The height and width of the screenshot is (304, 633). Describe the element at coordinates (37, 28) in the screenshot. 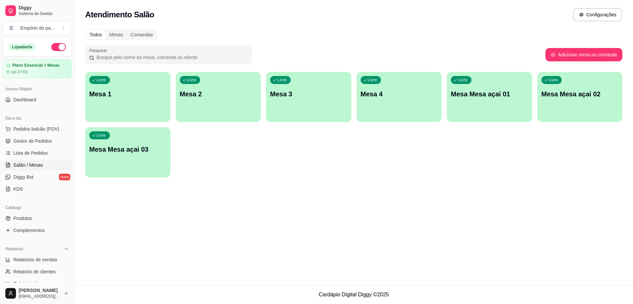

I see `div: Empório do pa ...` at that location.